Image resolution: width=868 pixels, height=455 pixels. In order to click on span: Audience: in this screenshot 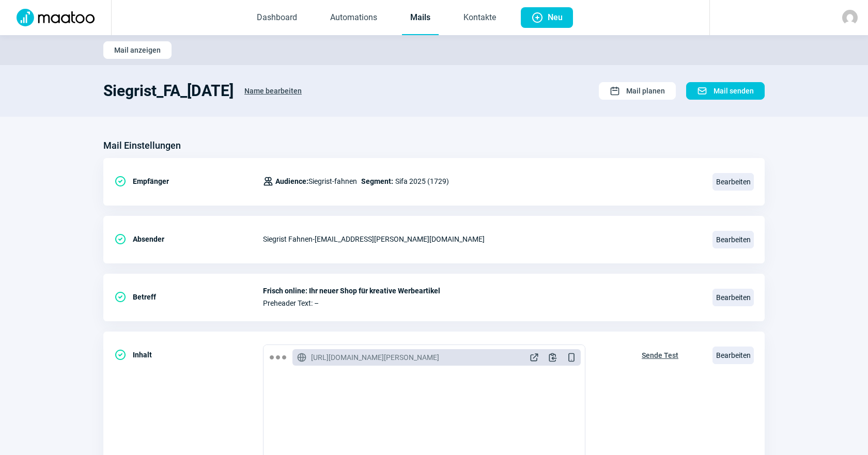, I will do `click(292, 181)`.